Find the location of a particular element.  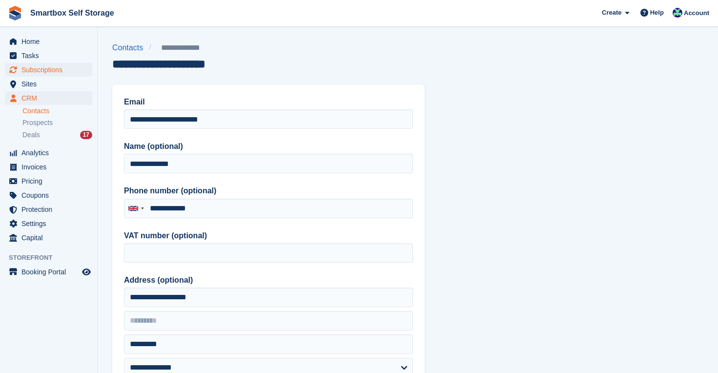

span: Invoices is located at coordinates (51, 167).